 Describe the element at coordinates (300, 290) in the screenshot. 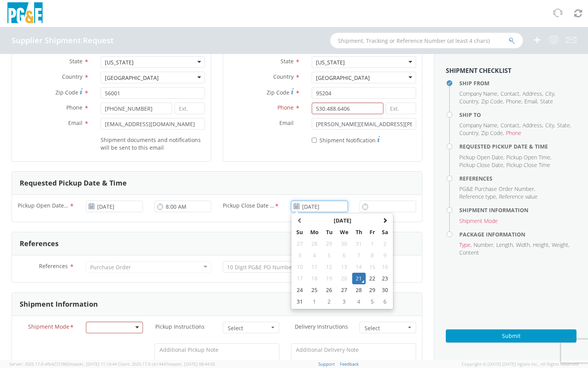

I see `td: 24` at that location.